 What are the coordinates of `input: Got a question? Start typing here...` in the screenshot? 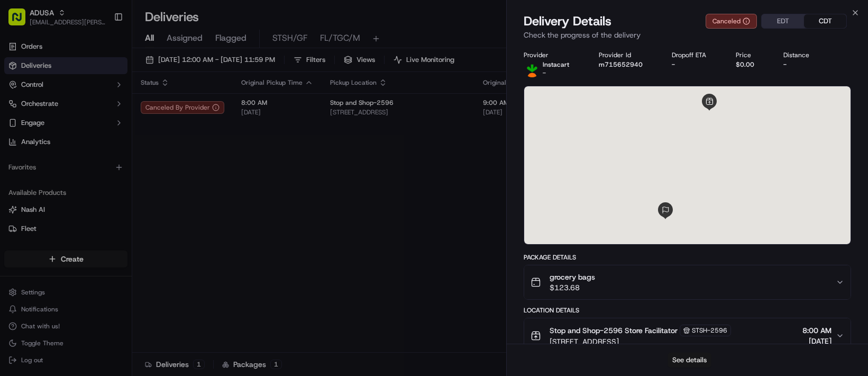 It's located at (109, 141).